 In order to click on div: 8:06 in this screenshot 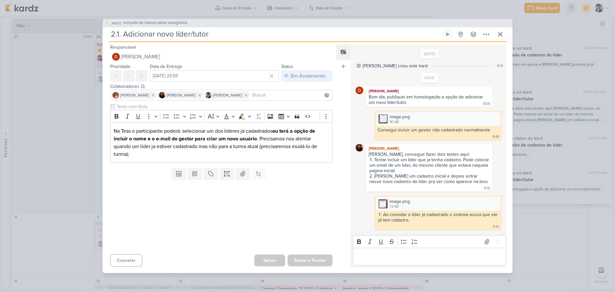, I will do `click(486, 104)`.